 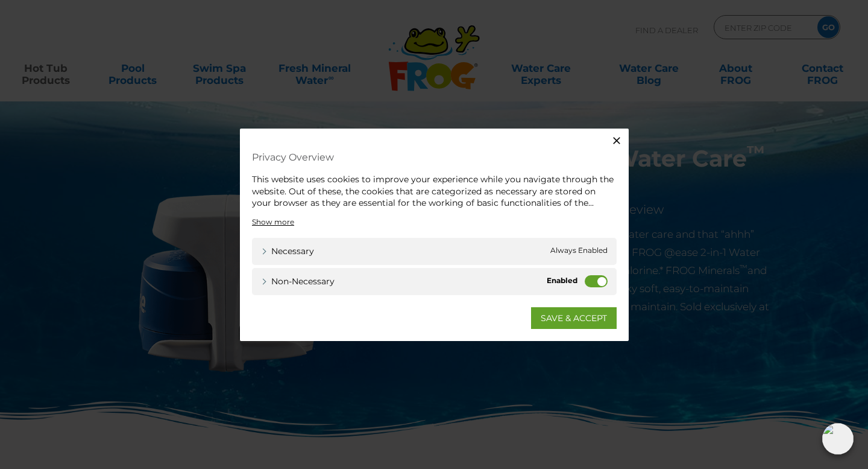 What do you see at coordinates (579, 250) in the screenshot?
I see `span: Always Enabled` at bounding box center [579, 250].